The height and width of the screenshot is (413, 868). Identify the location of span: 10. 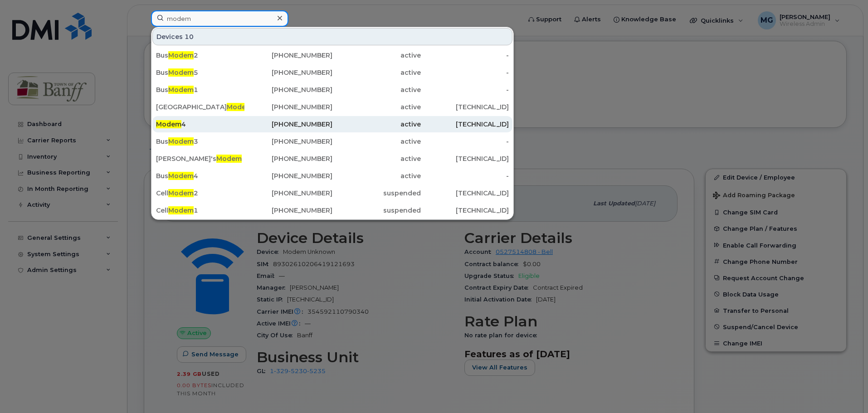
(189, 37).